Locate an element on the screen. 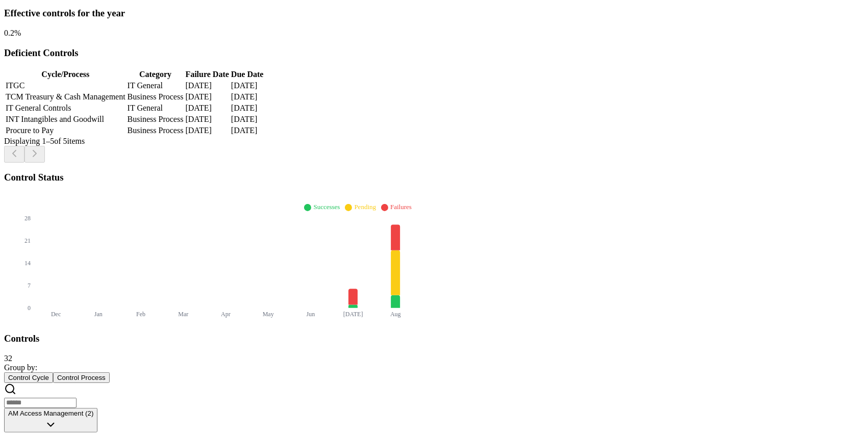  tspan: Aug is located at coordinates (395, 315).